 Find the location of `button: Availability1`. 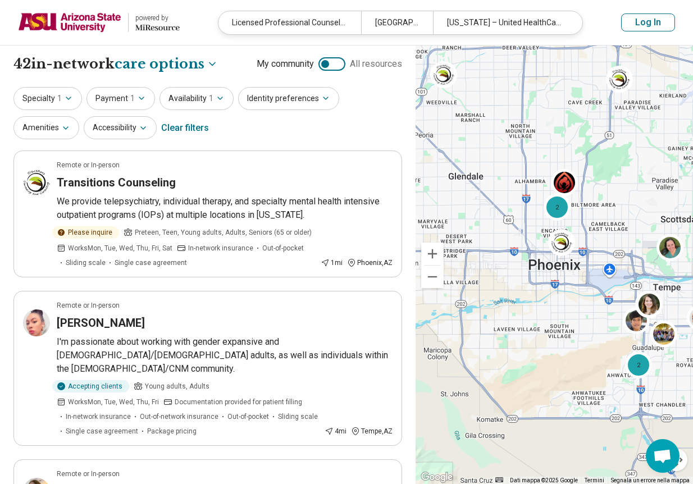

button: Availability1 is located at coordinates (196, 98).